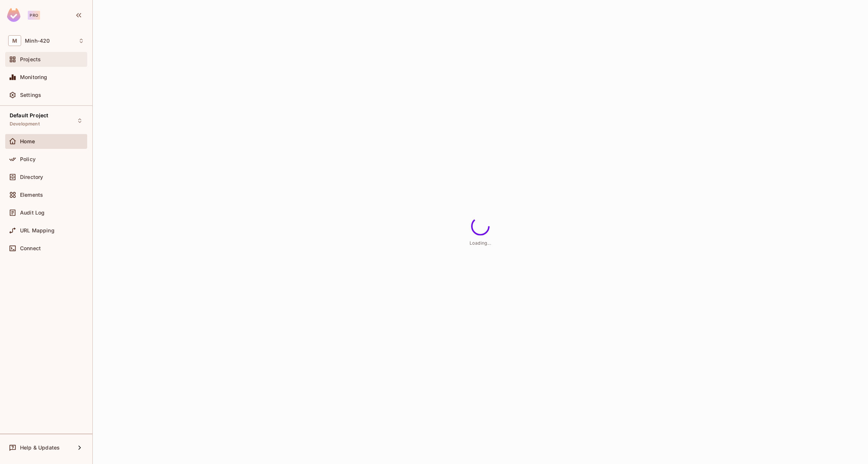  I want to click on span: Monitoring, so click(34, 77).